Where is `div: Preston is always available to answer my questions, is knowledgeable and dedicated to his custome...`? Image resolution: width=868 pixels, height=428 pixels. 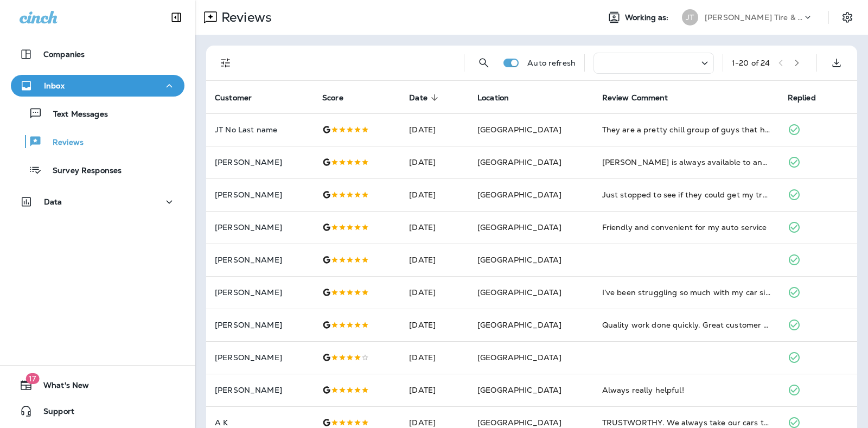
div: Preston is always available to answer my questions, is knowledgeable and dedicated to his custome... is located at coordinates (687, 162).